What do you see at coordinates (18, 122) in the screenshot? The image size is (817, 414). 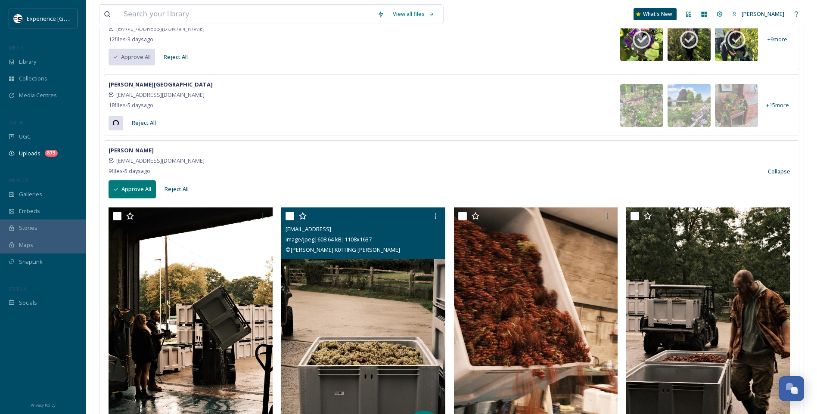 I see `span: COLLECT` at bounding box center [18, 122].